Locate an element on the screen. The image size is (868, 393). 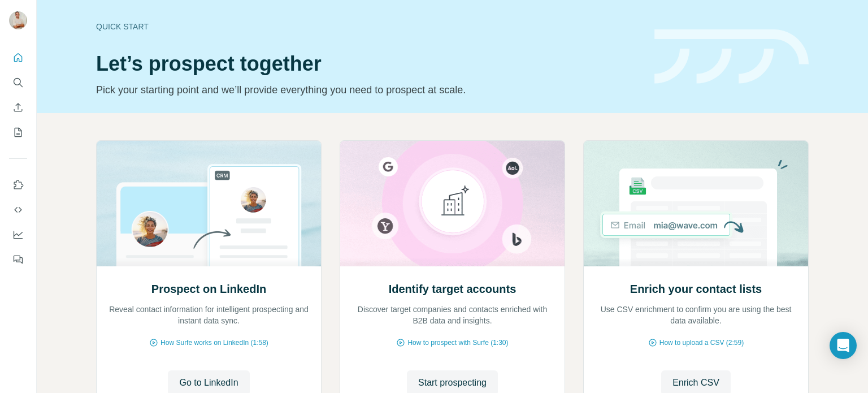
div: Quick start is located at coordinates (369, 26).